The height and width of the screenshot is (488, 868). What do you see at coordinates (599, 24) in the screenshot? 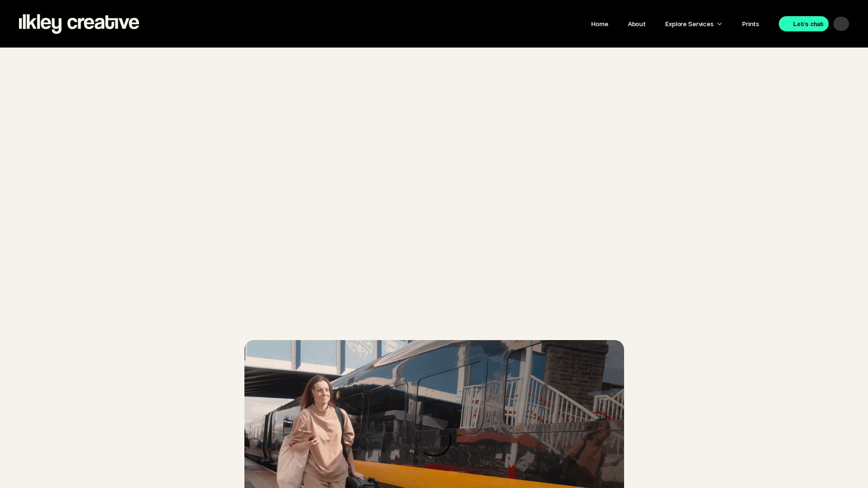
I see `a: Home` at bounding box center [599, 24].